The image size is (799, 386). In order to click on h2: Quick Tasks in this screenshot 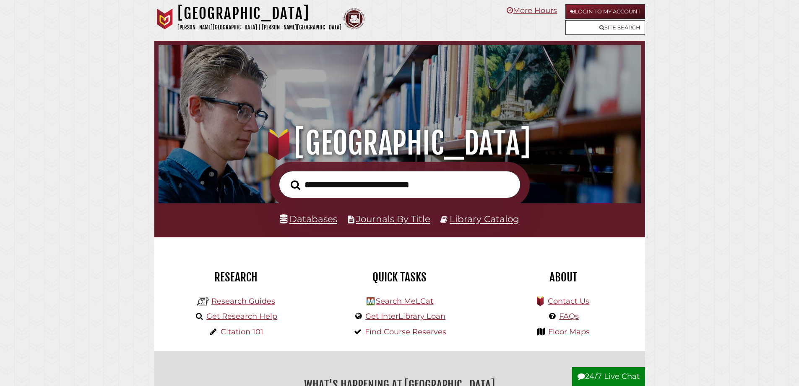, I will do `click(400, 277)`.